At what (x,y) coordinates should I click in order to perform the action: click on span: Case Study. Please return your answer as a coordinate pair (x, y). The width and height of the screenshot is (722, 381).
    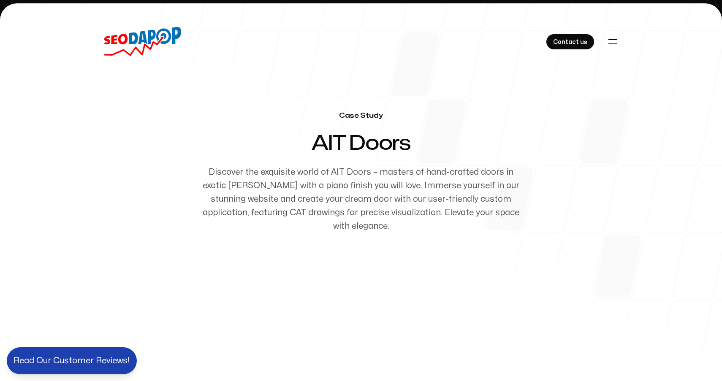
    Looking at the image, I should click on (361, 116).